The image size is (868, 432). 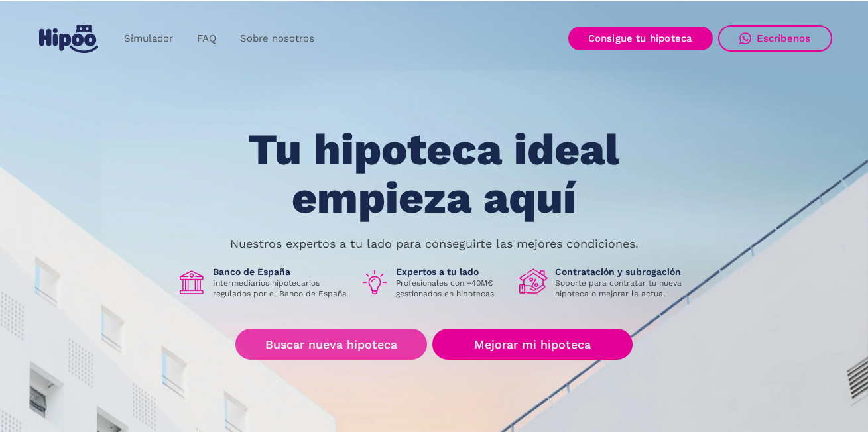 What do you see at coordinates (784, 38) in the screenshot?
I see `div: Escríbenos` at bounding box center [784, 38].